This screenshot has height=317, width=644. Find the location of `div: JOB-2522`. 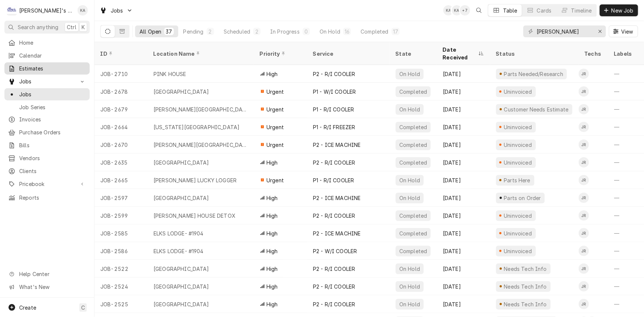

div: JOB-2522 is located at coordinates (121, 269).